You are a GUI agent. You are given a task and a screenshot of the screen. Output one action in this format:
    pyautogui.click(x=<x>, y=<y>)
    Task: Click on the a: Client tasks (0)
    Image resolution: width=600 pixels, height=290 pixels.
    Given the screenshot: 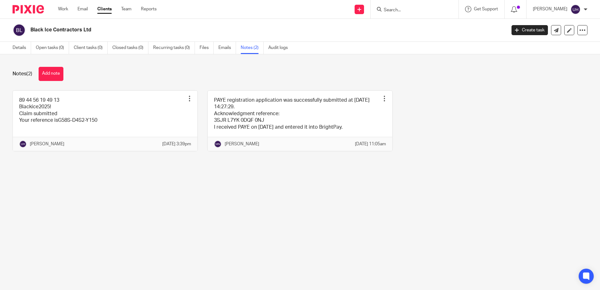 What is the action you would take?
    pyautogui.click(x=91, y=48)
    